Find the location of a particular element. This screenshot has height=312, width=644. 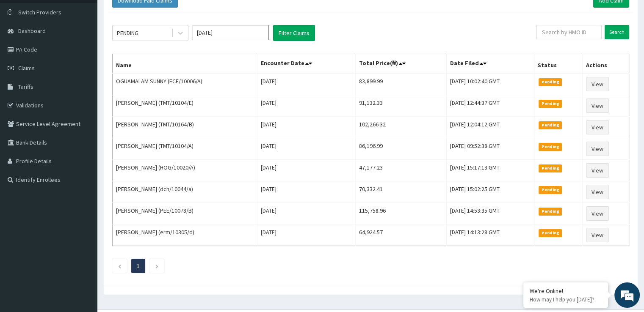

td: OGUAMALAM SUNNY (FCE/10006/A) is located at coordinates (185, 84).